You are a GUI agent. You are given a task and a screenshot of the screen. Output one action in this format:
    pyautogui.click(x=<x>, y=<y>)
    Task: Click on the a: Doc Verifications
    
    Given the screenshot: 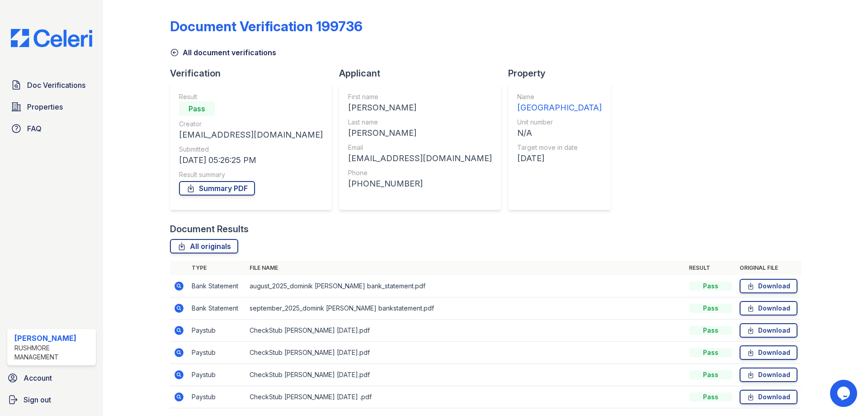 What is the action you would take?
    pyautogui.click(x=51, y=85)
    